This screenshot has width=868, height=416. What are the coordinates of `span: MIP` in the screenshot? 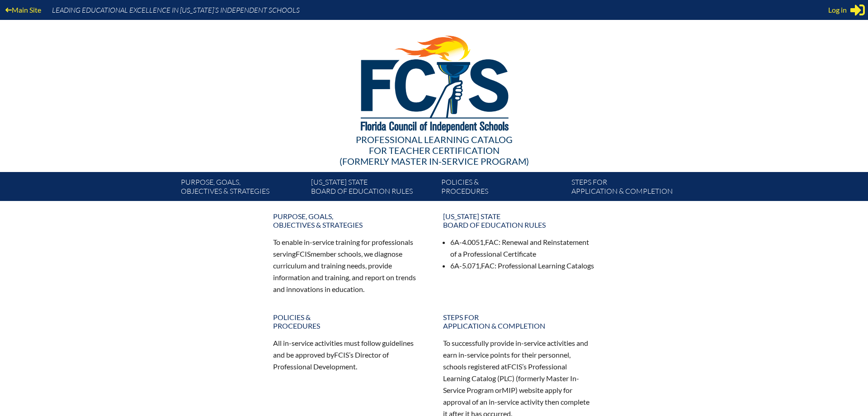 It's located at (508, 389).